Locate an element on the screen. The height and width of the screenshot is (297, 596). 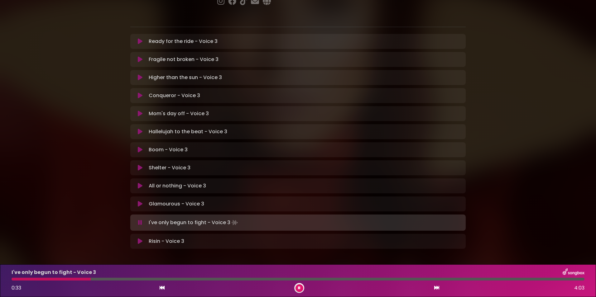
p: Hallelujah to the beat - Voice 3 is located at coordinates (188, 132).